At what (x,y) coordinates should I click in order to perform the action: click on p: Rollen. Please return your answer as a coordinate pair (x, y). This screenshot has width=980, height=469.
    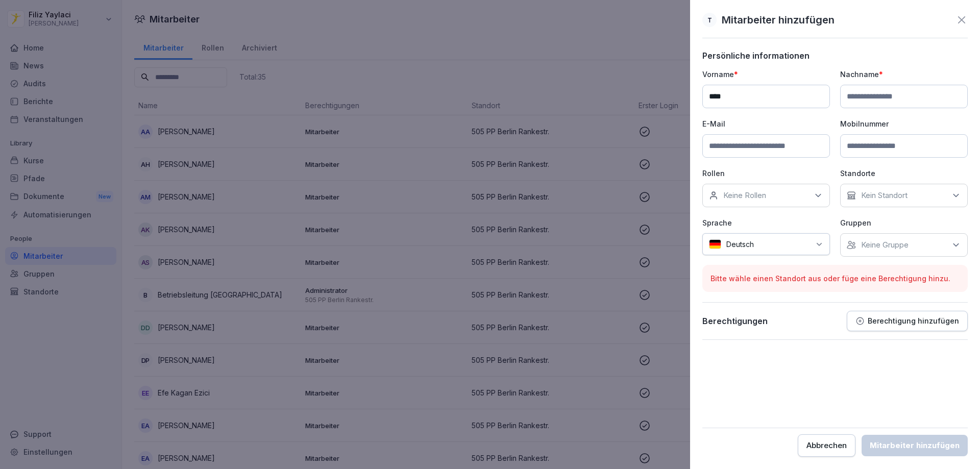
    Looking at the image, I should click on (766, 173).